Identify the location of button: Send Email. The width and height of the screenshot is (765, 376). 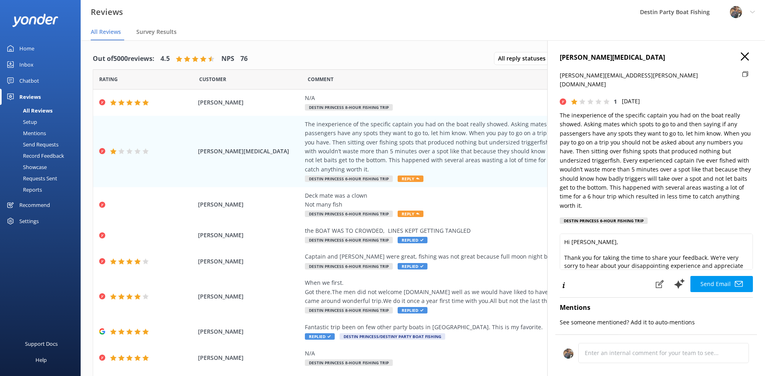
(721, 284).